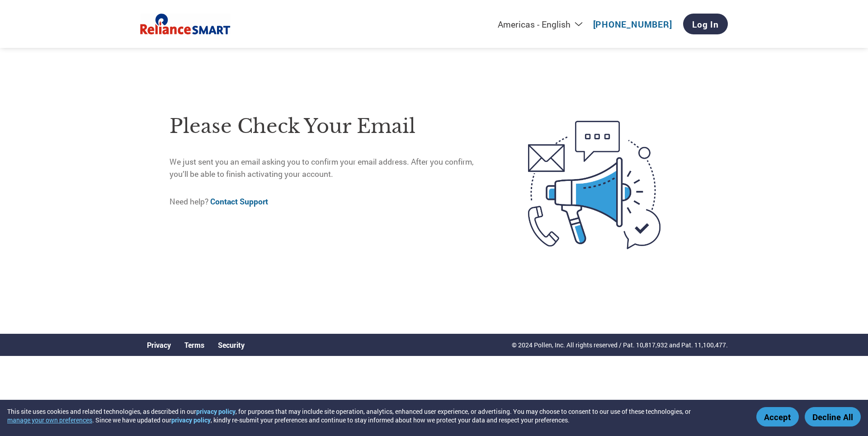 This screenshot has width=868, height=436. I want to click on a: Security, so click(231, 345).